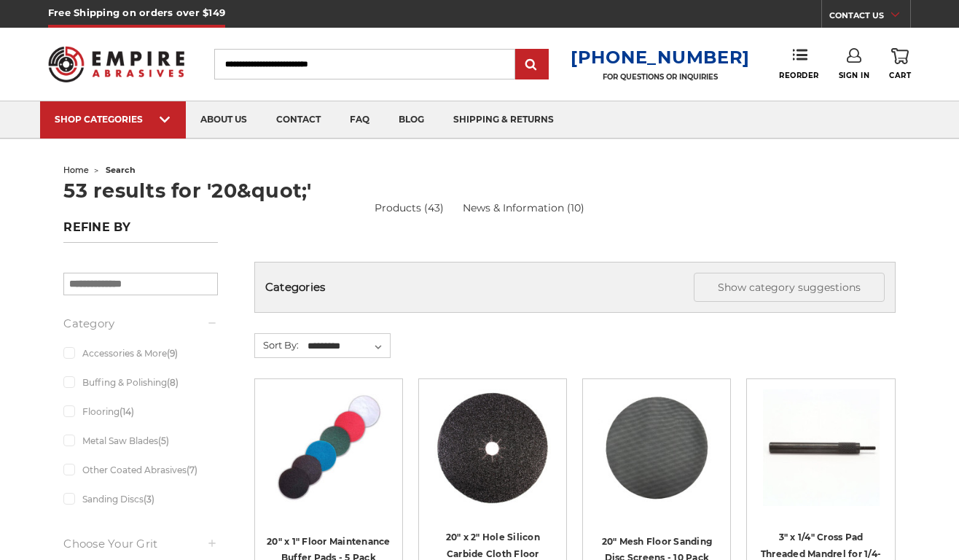  Describe the element at coordinates (820, 453) in the screenshot. I see `a: cross square pad mandrel 1/4-20 eyelet` at that location.